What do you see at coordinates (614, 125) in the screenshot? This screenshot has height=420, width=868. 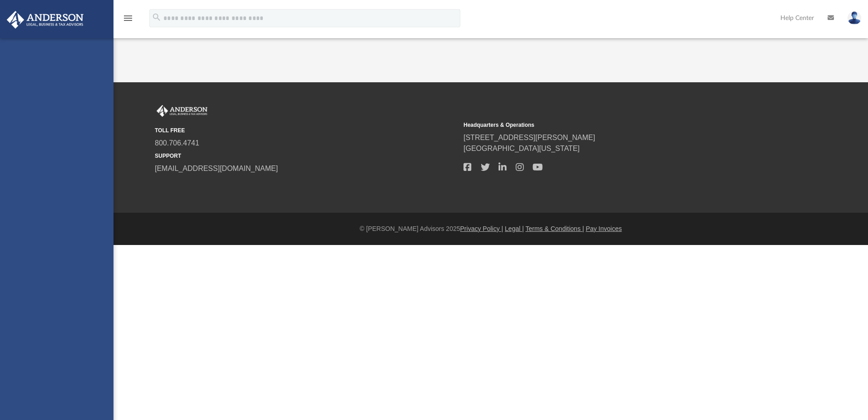 I see `small: Headquarters & Operations` at bounding box center [614, 125].